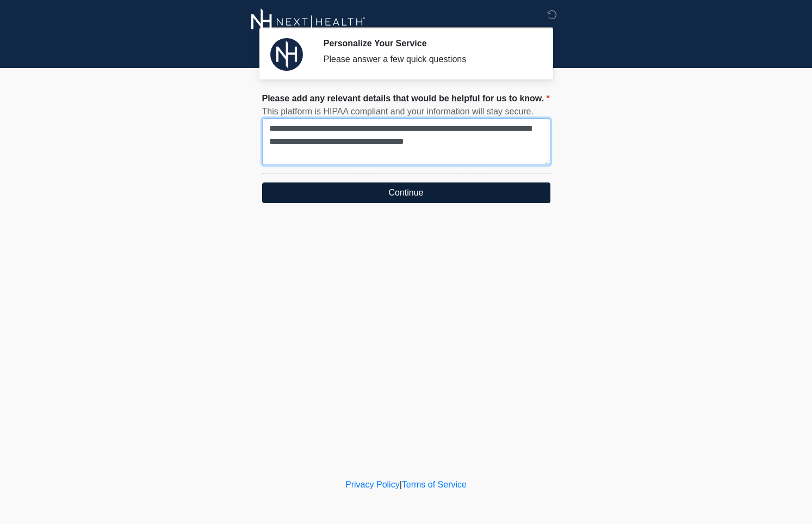  What do you see at coordinates (373, 484) in the screenshot?
I see `a: Privacy Policy` at bounding box center [373, 484].